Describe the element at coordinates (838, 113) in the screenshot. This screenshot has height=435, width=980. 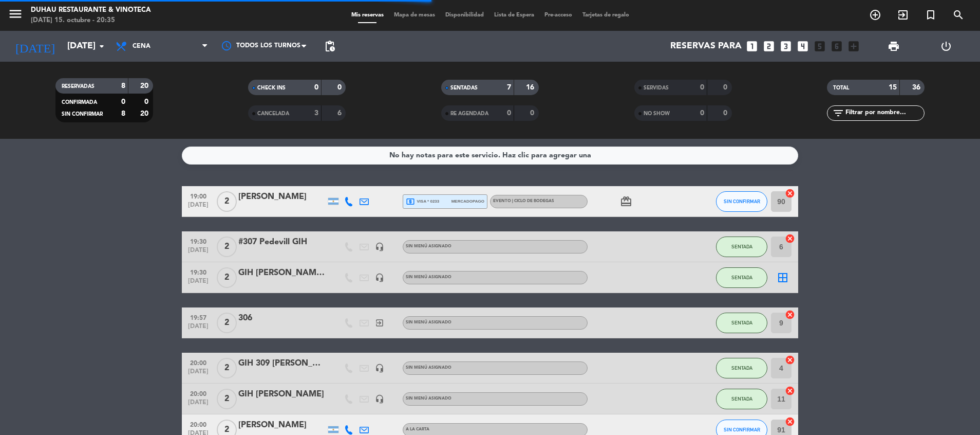
I see `i: filter_list` at that location.